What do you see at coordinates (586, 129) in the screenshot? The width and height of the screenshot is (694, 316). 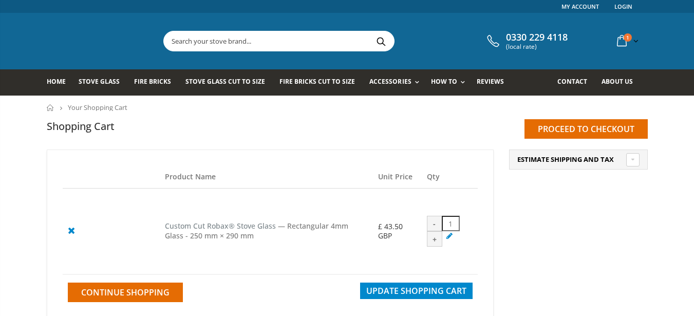 I see `input: Proceed to checkout` at bounding box center [586, 129].